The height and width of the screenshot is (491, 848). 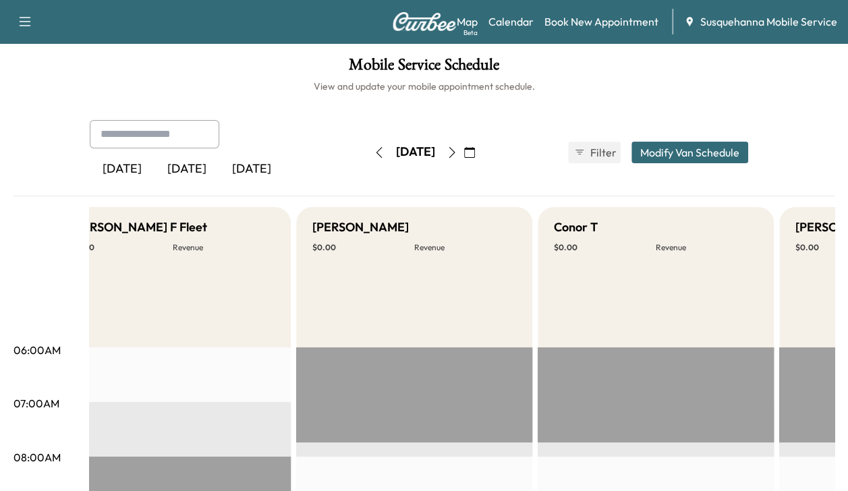 What do you see at coordinates (769, 22) in the screenshot?
I see `span: Susquehanna Mobile Service` at bounding box center [769, 22].